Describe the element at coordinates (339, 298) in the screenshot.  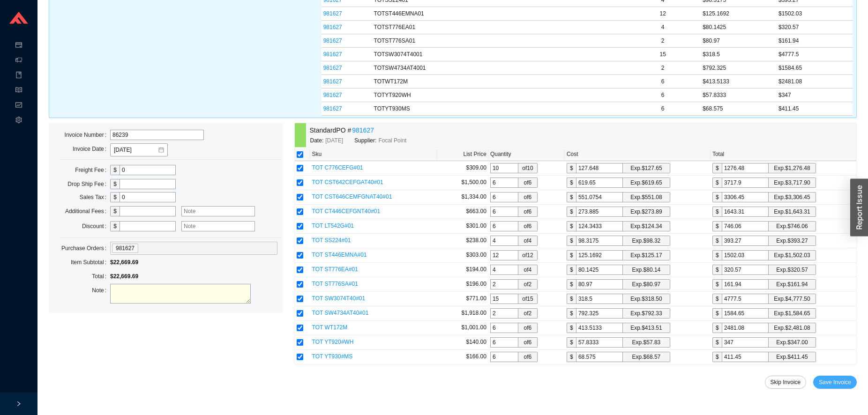
I see `span: TOT SW3074T40#01` at that location.